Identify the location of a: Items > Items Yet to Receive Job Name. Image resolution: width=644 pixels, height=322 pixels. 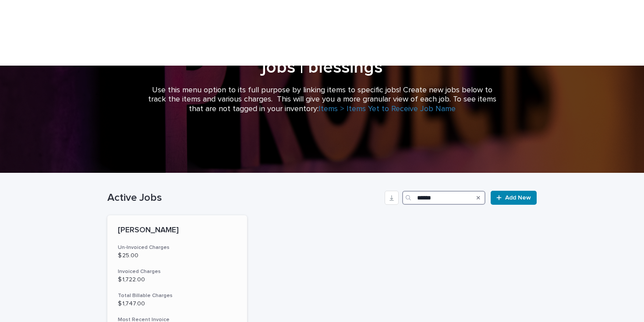
(387, 109).